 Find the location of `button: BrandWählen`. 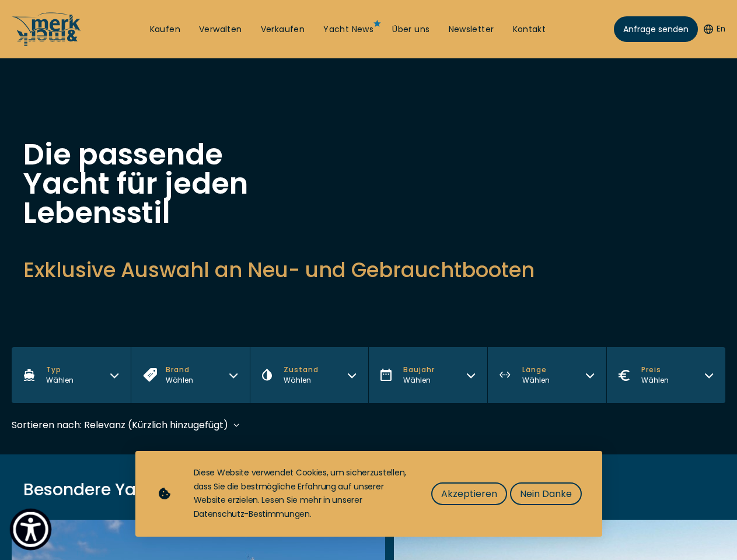

button: BrandWählen is located at coordinates (190, 375).